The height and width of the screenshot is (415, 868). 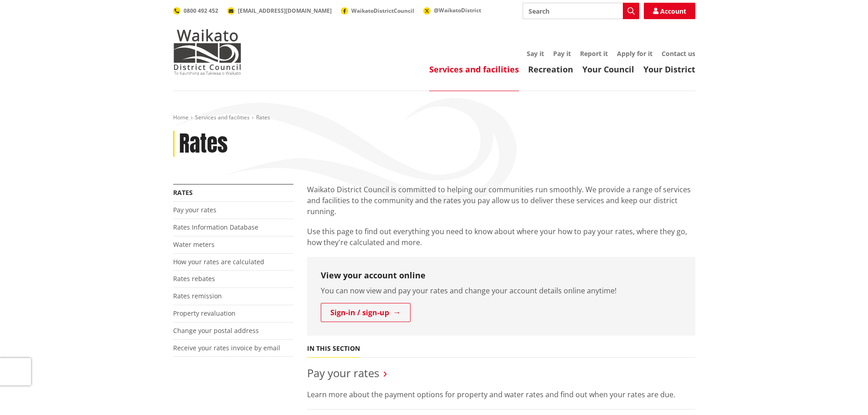 I want to click on a: 0800 492 452, so click(x=196, y=11).